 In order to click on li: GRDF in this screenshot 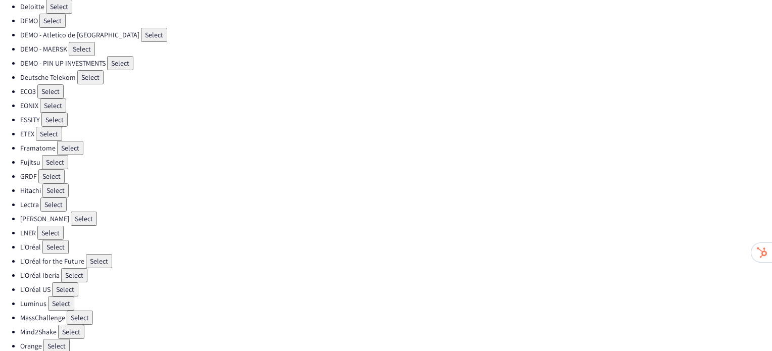, I will do `click(396, 176)`.